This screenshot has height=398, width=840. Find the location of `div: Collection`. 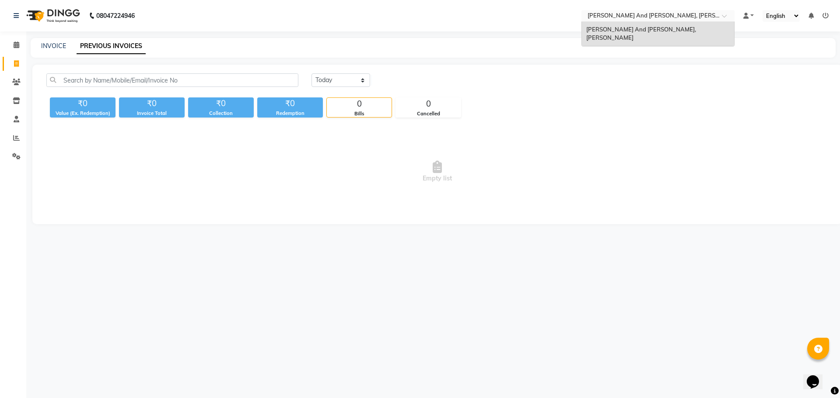

div: Collection is located at coordinates (221, 113).